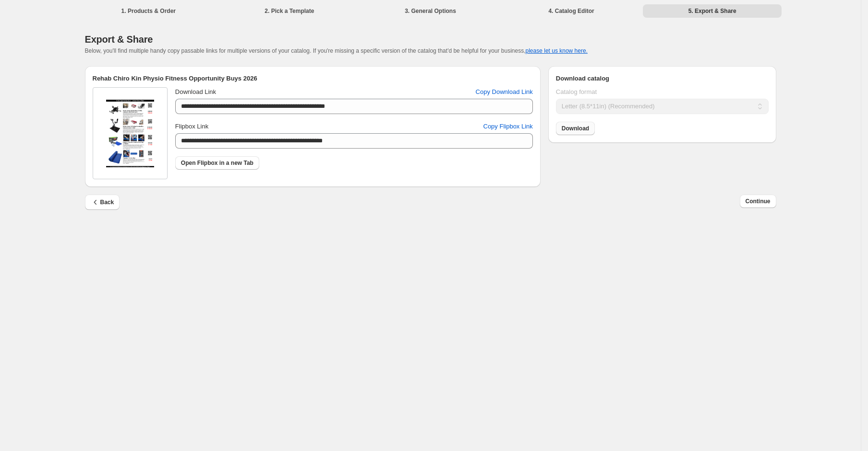 The width and height of the screenshot is (868, 451). I want to click on button: Back, so click(102, 202).